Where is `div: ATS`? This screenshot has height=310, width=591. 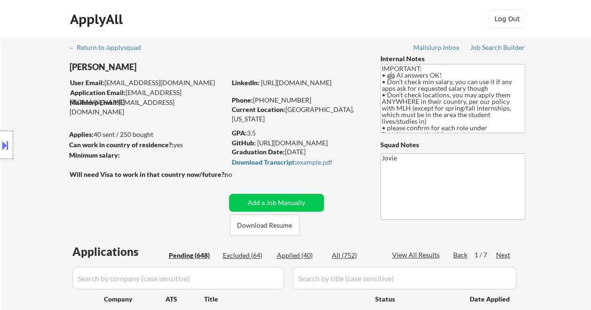 div: ATS is located at coordinates (185, 299).